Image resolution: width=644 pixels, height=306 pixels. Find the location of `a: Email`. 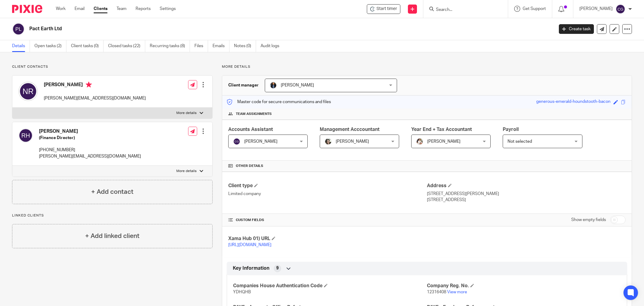

a: Email is located at coordinates (80, 9).